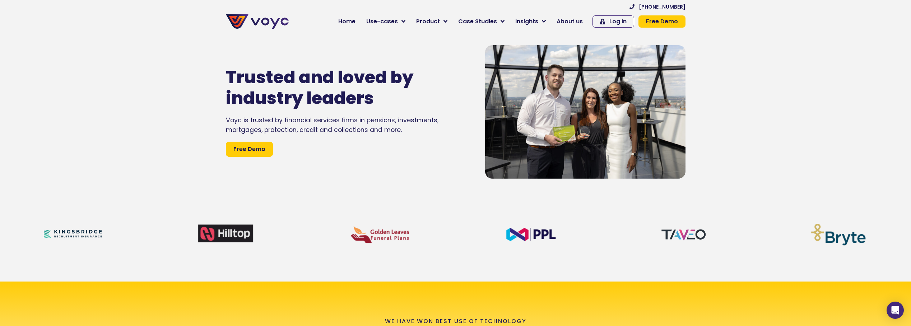  I want to click on span: Use-cases, so click(382, 22).